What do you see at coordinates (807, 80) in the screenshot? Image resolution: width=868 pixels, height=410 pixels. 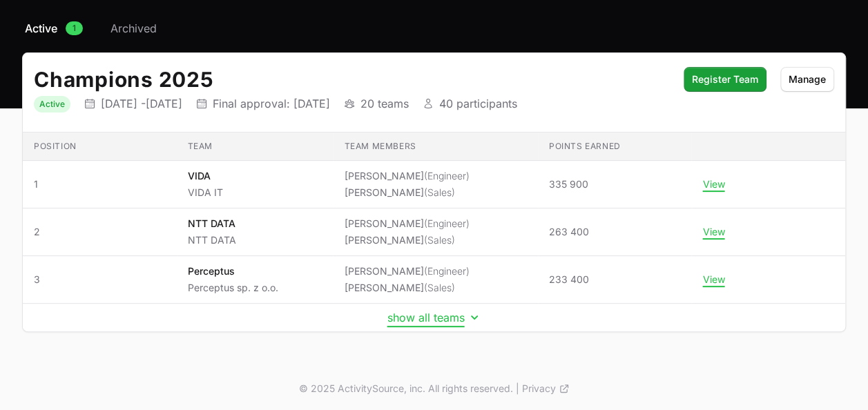 I see `button: Manage` at bounding box center [807, 80].